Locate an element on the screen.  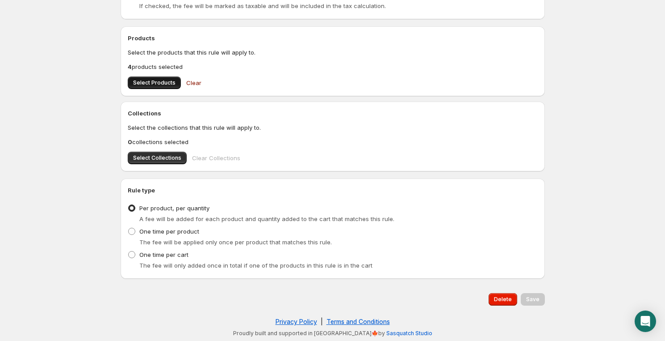
span: Delete is located at coordinates (503, 299).